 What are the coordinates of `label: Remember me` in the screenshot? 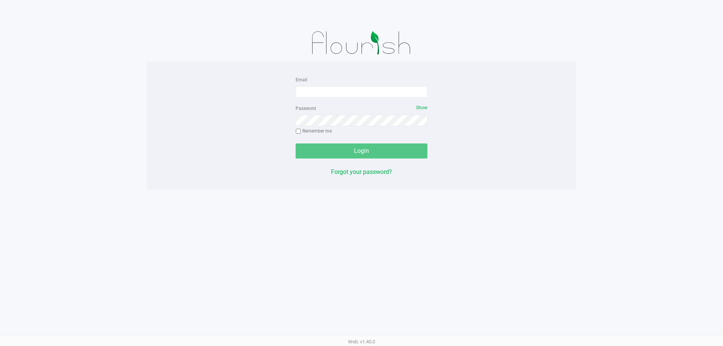 It's located at (314, 131).